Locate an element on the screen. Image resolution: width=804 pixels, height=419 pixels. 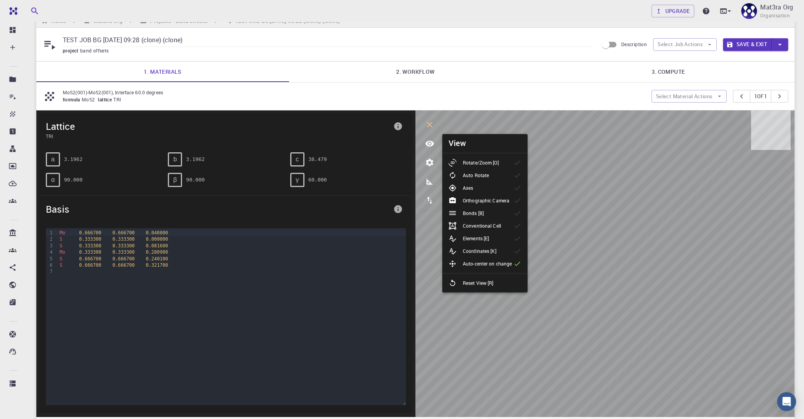
span: 0.040800 is located at coordinates (157, 233).